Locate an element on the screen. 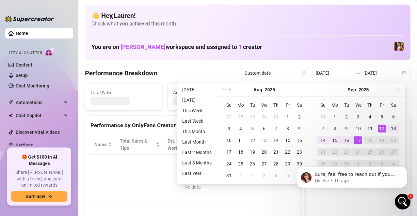 The image size is (417, 216). p: Sure, feel free to reach out if you need anything else! is located at coordinates (71, 22).